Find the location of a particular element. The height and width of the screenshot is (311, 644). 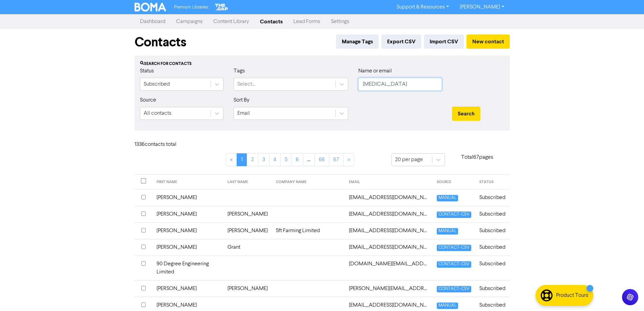

div: Chat Widget is located at coordinates (627, 295).